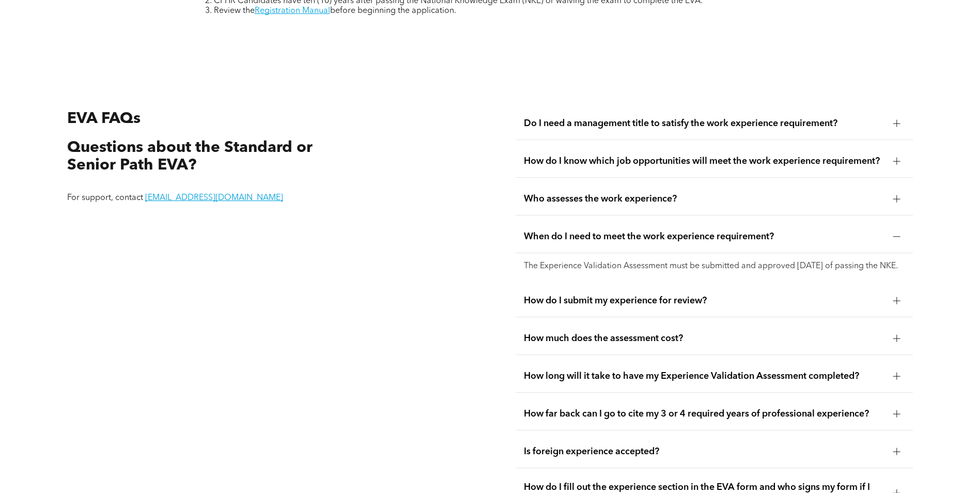  I want to click on span: How far back can I go to cite my 3 or 4 required years of professional experience?, so click(704, 414).